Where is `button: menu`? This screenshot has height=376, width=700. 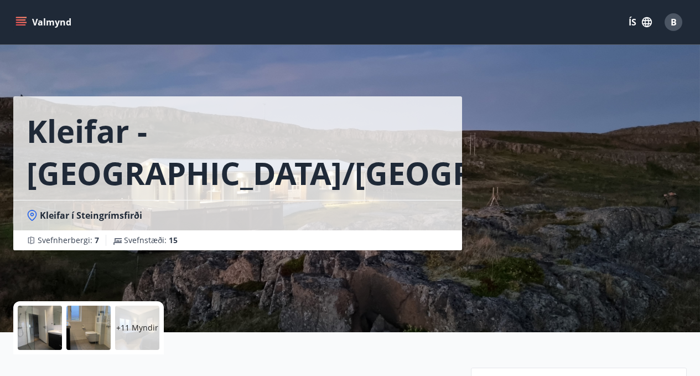
button: menu is located at coordinates (44, 22).